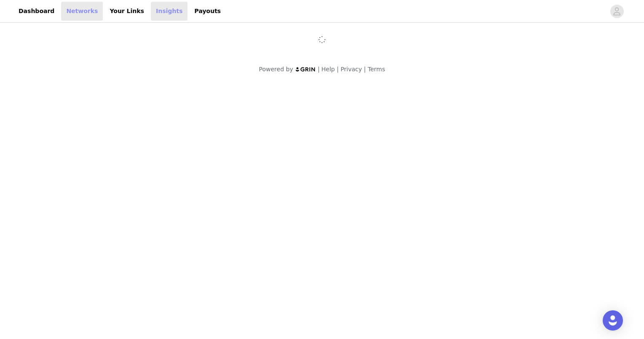 This screenshot has width=644, height=339. Describe the element at coordinates (82, 11) in the screenshot. I see `a: Networks` at that location.